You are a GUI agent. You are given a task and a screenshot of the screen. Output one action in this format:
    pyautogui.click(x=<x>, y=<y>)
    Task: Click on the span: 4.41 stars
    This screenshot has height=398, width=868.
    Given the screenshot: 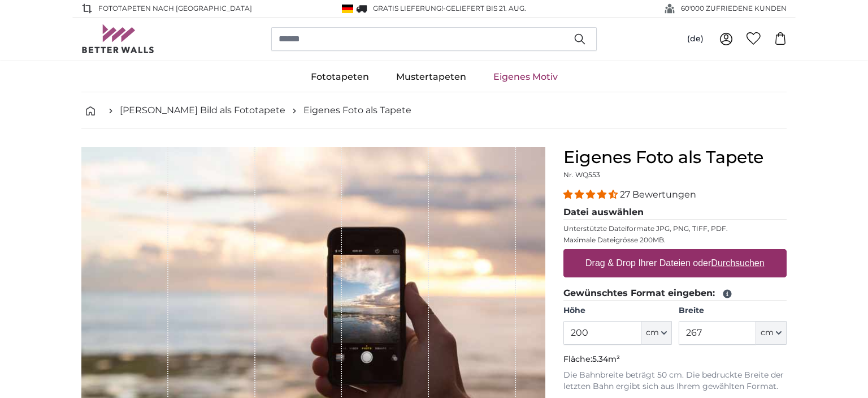 What is the action you would take?
    pyautogui.click(x=592, y=194)
    